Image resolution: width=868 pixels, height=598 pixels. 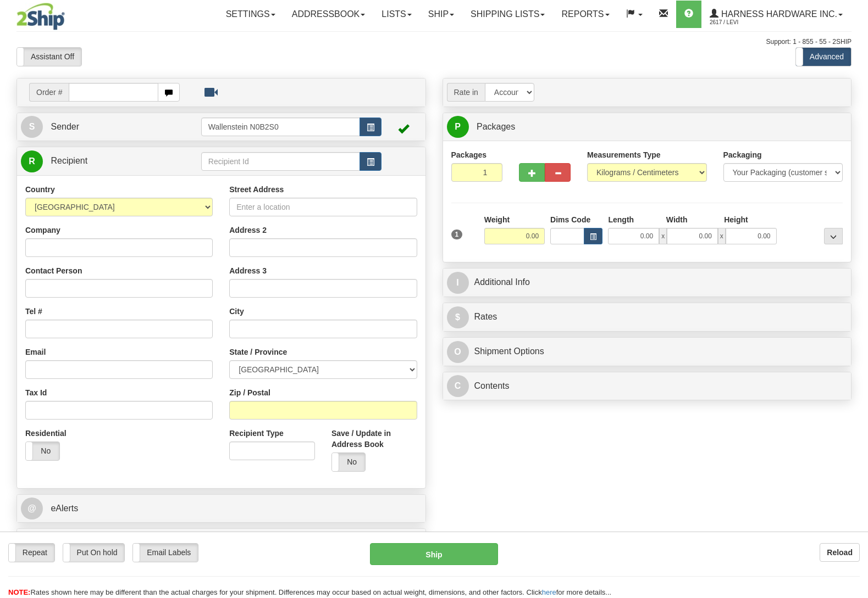 I want to click on input: Recipient Id, so click(x=281, y=162).